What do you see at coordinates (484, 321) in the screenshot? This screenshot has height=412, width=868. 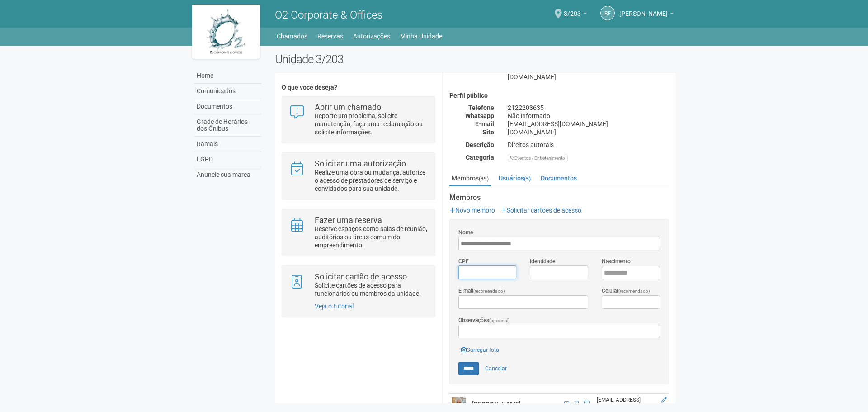 I see `label: Observações` at bounding box center [484, 321].